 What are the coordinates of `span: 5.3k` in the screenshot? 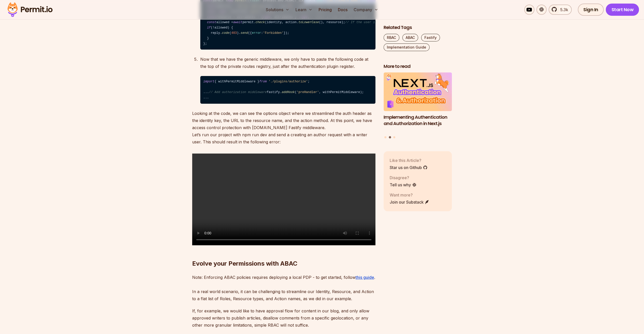 It's located at (562, 10).